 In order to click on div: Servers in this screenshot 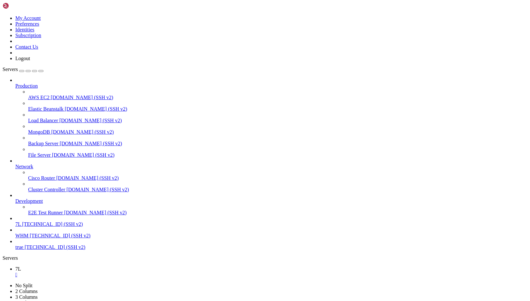, I will do `click(265, 258)`.